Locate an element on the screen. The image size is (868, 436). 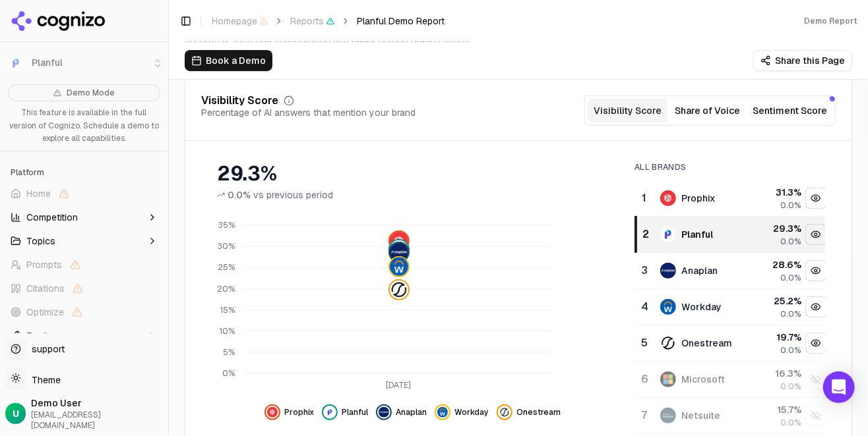
tspan: 5% is located at coordinates (229, 353).